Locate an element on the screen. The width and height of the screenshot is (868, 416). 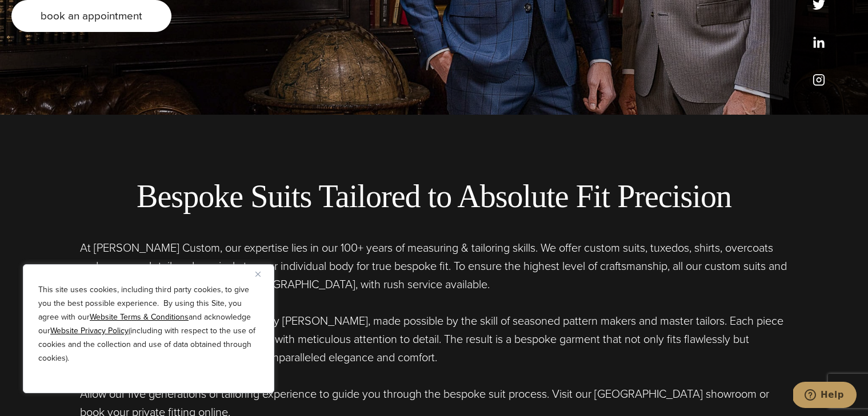
button: Close is located at coordinates (262, 274).